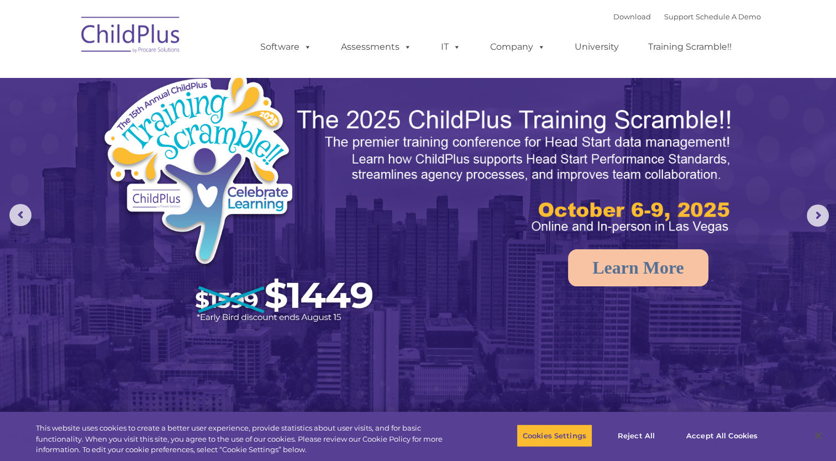 The image size is (836, 461). Describe the element at coordinates (721, 435) in the screenshot. I see `button: Accept All Cookies` at that location.